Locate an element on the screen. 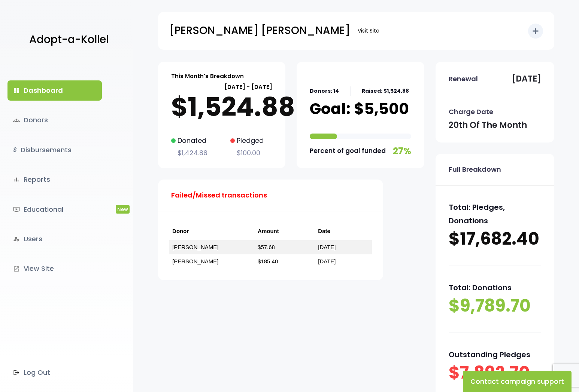 Image resolution: width=579 pixels, height=392 pixels. a: dashboardDashboard is located at coordinates (55, 91).